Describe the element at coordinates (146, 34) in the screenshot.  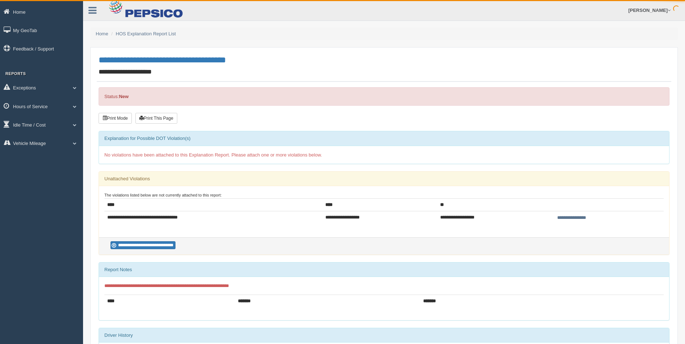
I see `a: HOS Explanation Report List` at that location.